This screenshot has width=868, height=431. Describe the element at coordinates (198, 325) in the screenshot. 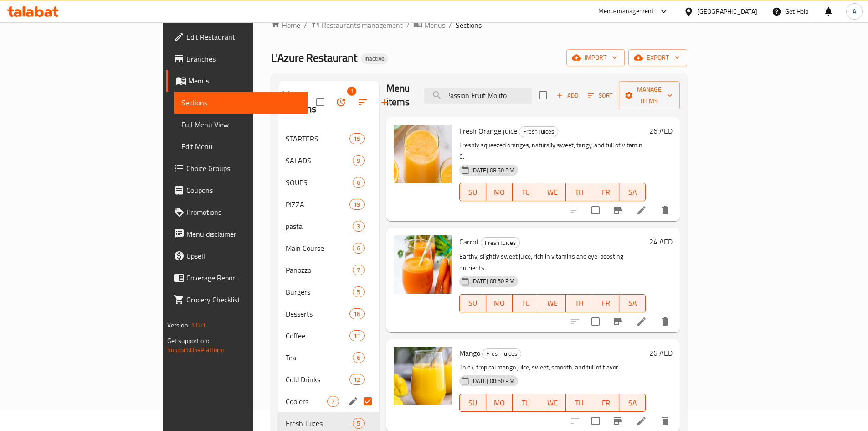

I see `span: 1.0.0` at that location.